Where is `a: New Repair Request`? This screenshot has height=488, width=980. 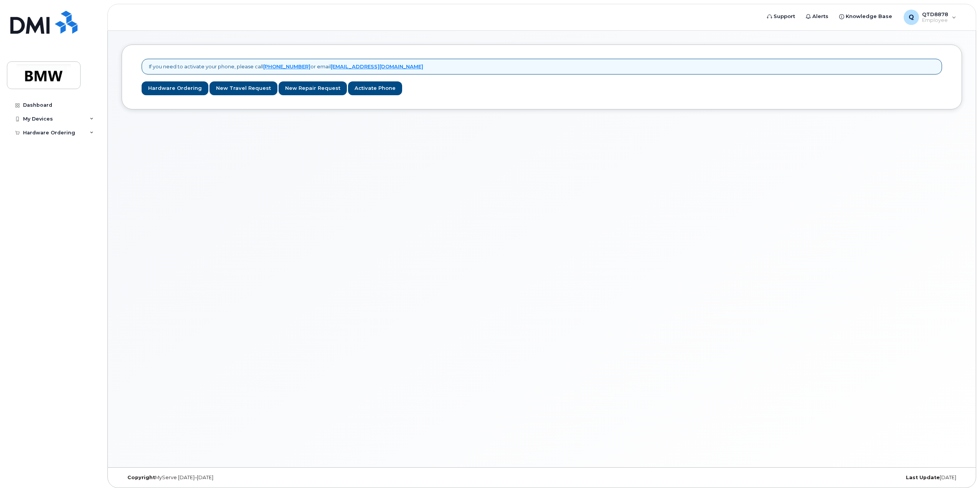
a: New Repair Request is located at coordinates (313, 89).